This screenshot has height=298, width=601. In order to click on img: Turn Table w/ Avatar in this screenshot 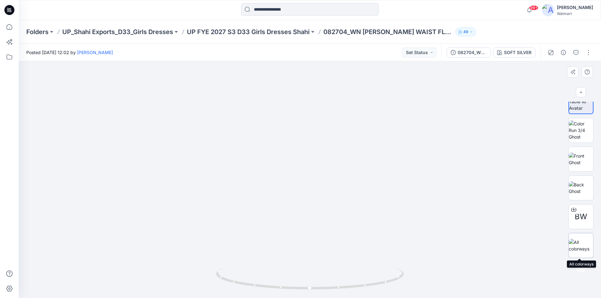, I will do `click(581, 101)`.